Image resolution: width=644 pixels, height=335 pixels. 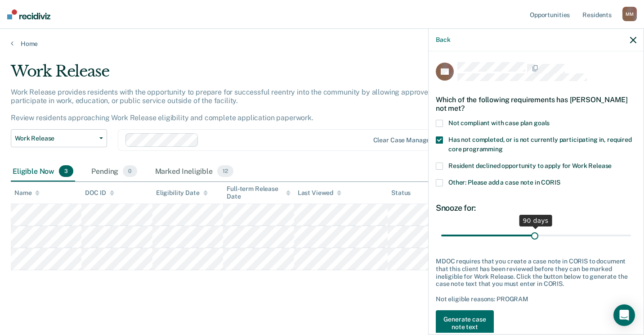 I want to click on a: Home, so click(x=322, y=43).